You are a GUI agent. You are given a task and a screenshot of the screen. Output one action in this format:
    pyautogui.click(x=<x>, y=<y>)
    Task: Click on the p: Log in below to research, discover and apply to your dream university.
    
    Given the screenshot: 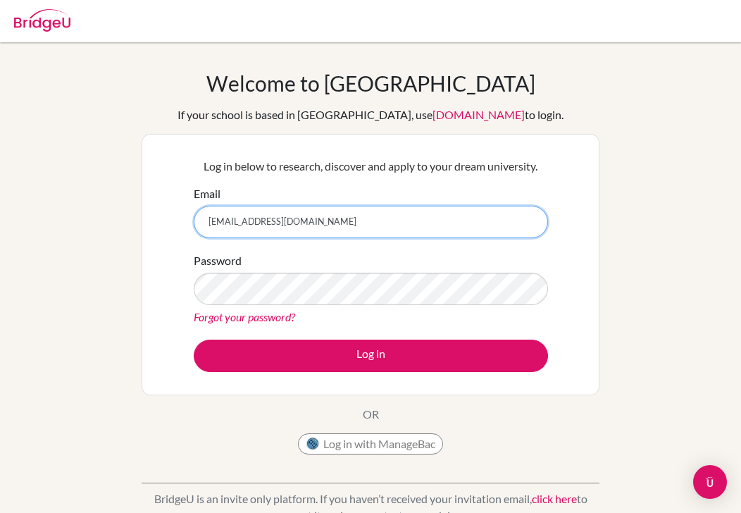 What is the action you would take?
    pyautogui.click(x=371, y=166)
    